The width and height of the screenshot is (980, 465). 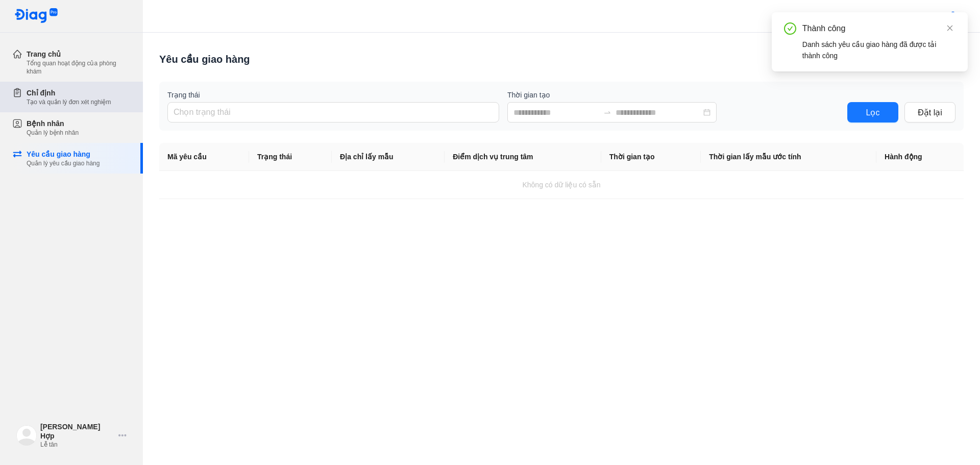 What do you see at coordinates (204, 157) in the screenshot?
I see `th: Mã yêu cầu` at bounding box center [204, 157].